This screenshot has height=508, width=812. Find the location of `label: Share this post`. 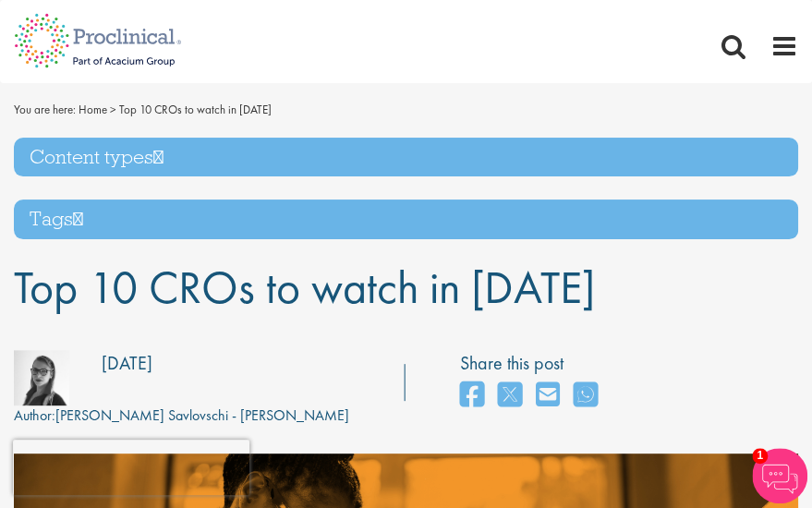

label: Share this post is located at coordinates (533, 363).